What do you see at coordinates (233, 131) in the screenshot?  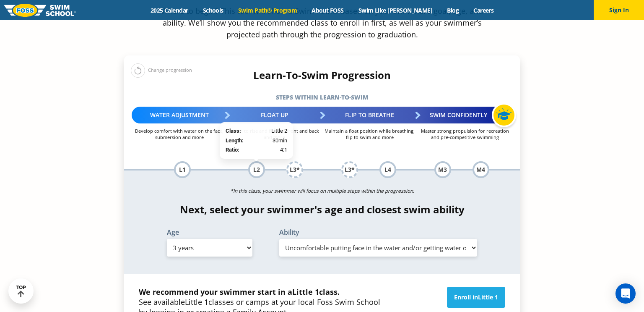 I see `strong: Class:` at bounding box center [233, 131].